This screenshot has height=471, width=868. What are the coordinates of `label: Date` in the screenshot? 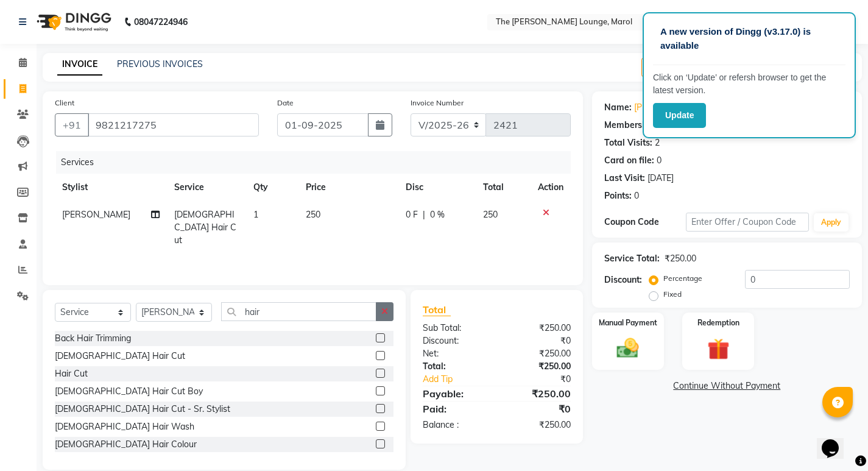 It's located at (285, 103).